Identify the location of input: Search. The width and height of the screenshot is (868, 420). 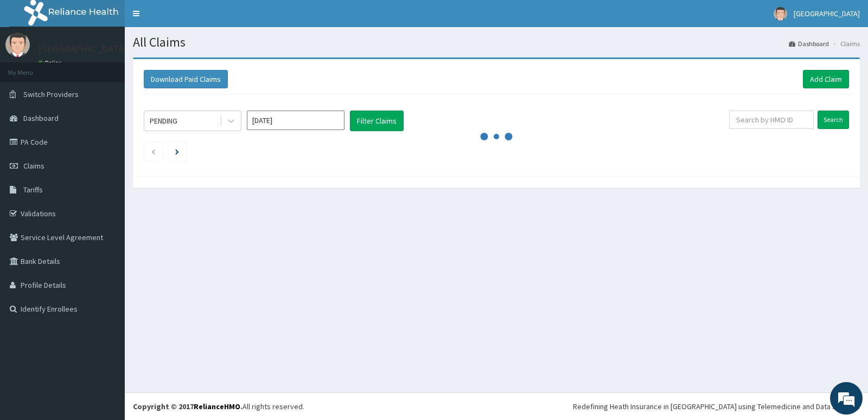
(833, 120).